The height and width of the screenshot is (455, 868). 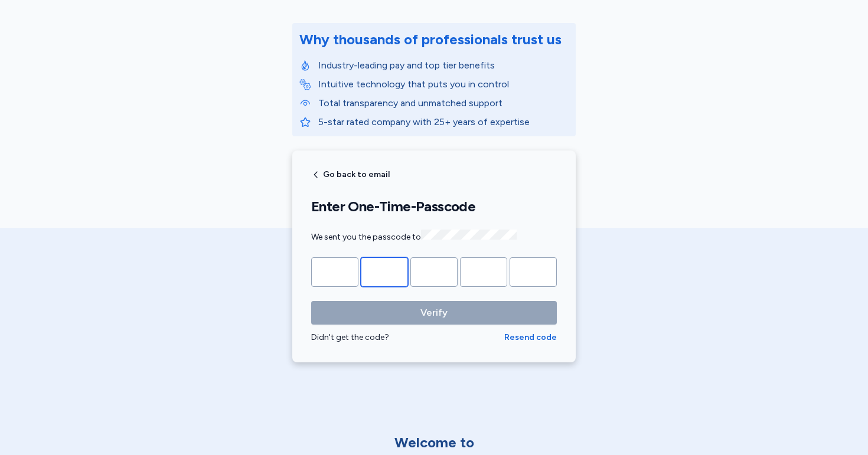 What do you see at coordinates (414, 237) in the screenshot?
I see `span: We sent you the passcode to` at bounding box center [414, 237].